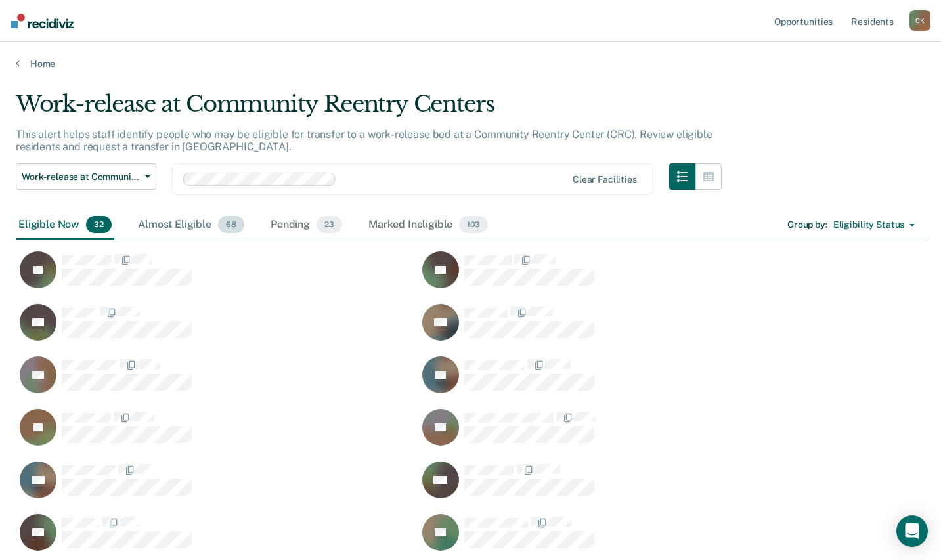  I want to click on div: CaseloadOpportunityCell-101686, so click(619, 277).